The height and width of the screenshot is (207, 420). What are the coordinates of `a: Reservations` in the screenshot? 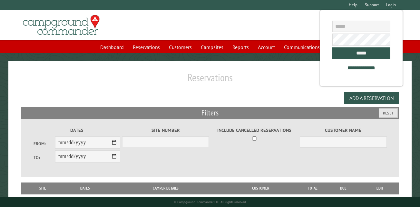 It's located at (146, 47).